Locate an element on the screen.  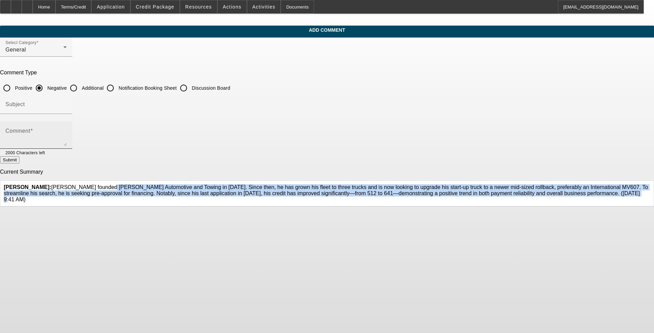
button: Activities is located at coordinates (264, 7).